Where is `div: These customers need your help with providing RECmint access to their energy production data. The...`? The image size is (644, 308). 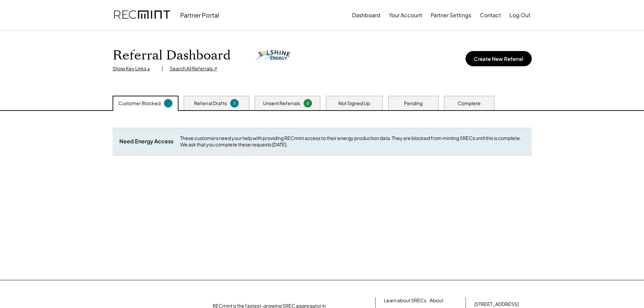
div: These customers need your help with providing RECmint access to their energy production data. The... is located at coordinates (353, 141).